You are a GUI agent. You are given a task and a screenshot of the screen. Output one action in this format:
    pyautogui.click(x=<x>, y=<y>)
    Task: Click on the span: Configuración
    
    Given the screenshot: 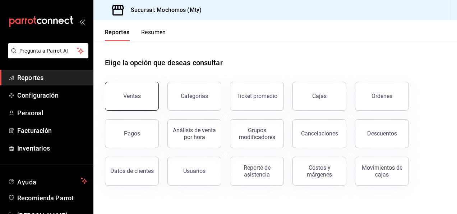 What is the action you would take?
    pyautogui.click(x=52, y=95)
    